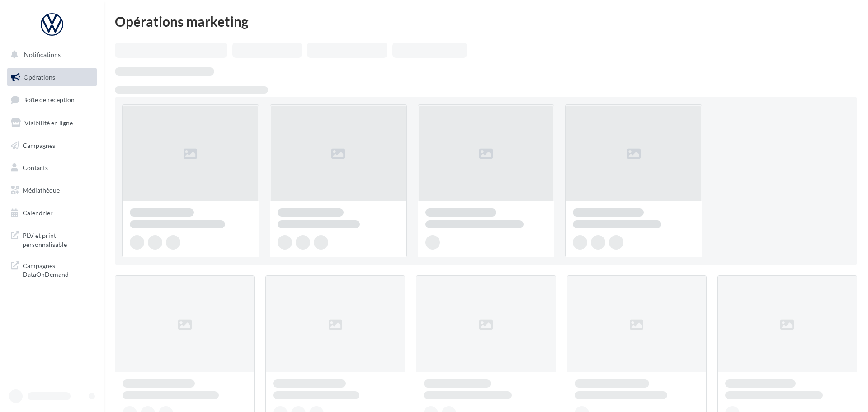 Image resolution: width=868 pixels, height=412 pixels. I want to click on a: Boîte de réception, so click(52, 100).